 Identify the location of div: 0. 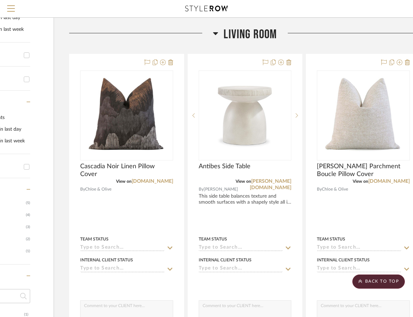
(127, 116).